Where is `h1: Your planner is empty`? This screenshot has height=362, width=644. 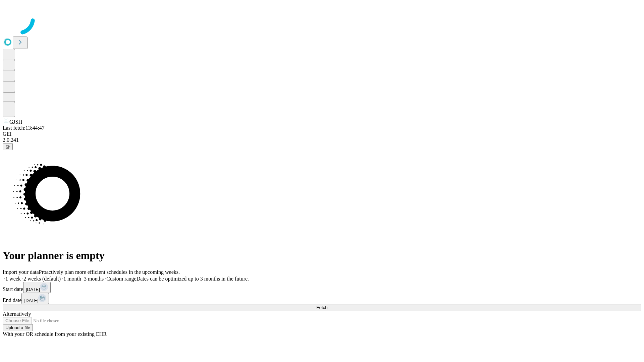
h1: Your planner is empty is located at coordinates (322, 255).